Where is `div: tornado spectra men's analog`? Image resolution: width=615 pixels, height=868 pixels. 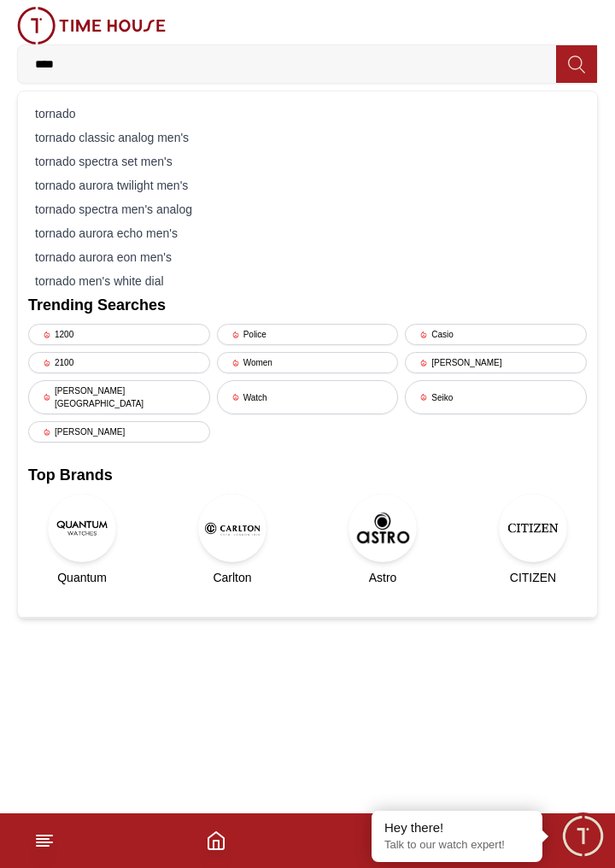
div: tornado spectra men's analog is located at coordinates (308, 209).